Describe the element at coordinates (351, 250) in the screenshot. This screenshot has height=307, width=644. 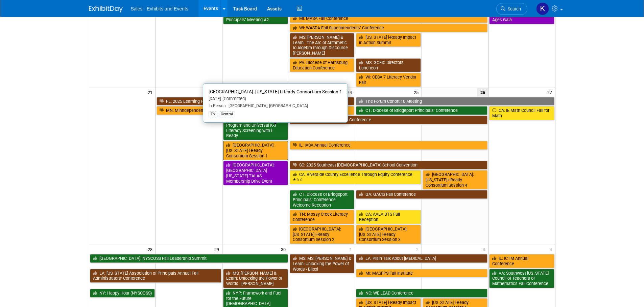
I see `span: 1` at that location.